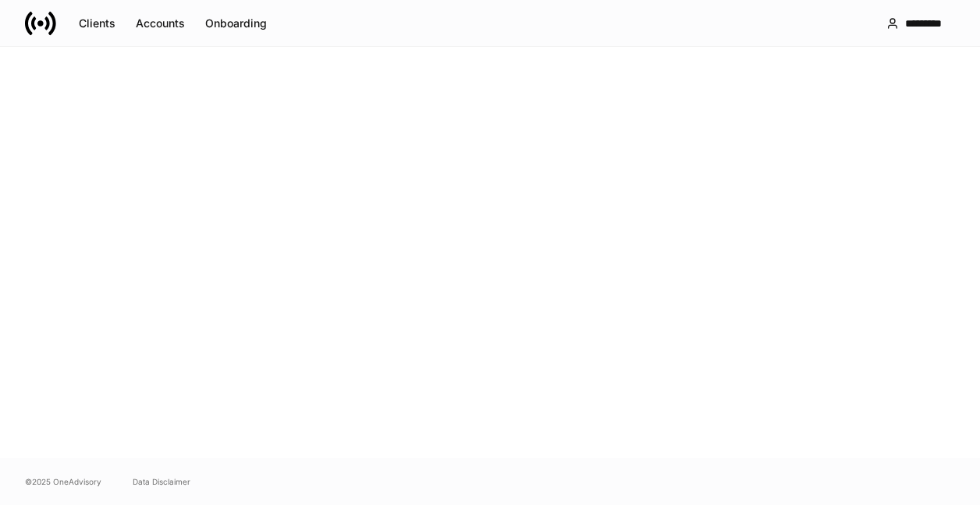 Image resolution: width=980 pixels, height=505 pixels. I want to click on button: Clients, so click(97, 24).